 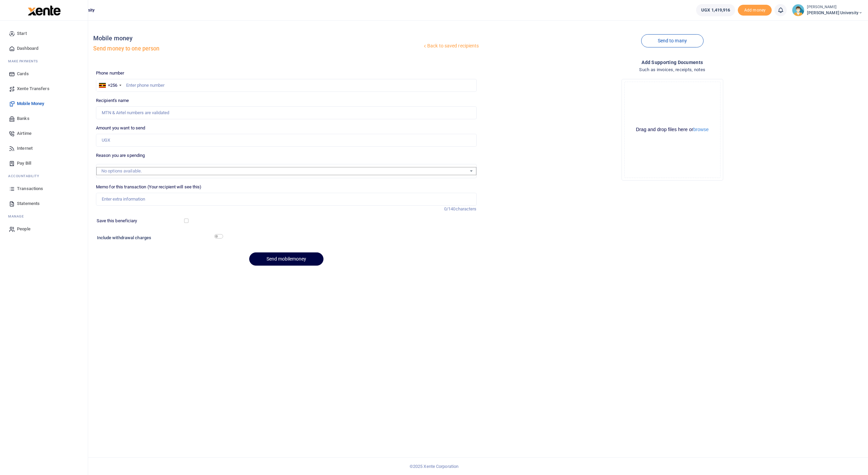 What do you see at coordinates (673, 41) in the screenshot?
I see `a: Send to many` at bounding box center [673, 41].